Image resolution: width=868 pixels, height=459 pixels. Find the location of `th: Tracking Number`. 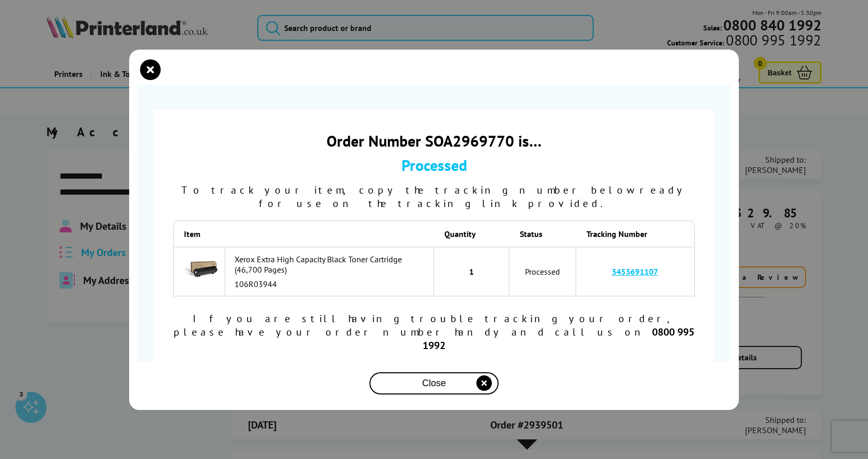

th: Tracking Number is located at coordinates (636, 233).